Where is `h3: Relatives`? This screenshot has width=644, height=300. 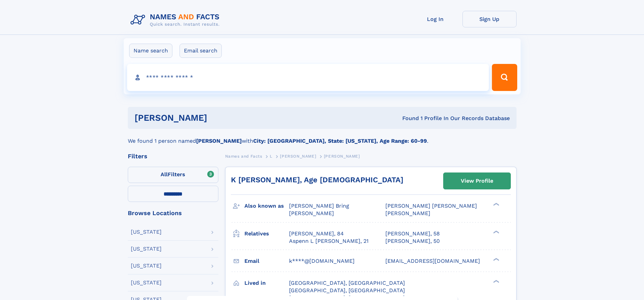
h3: Relatives is located at coordinates (267, 234).